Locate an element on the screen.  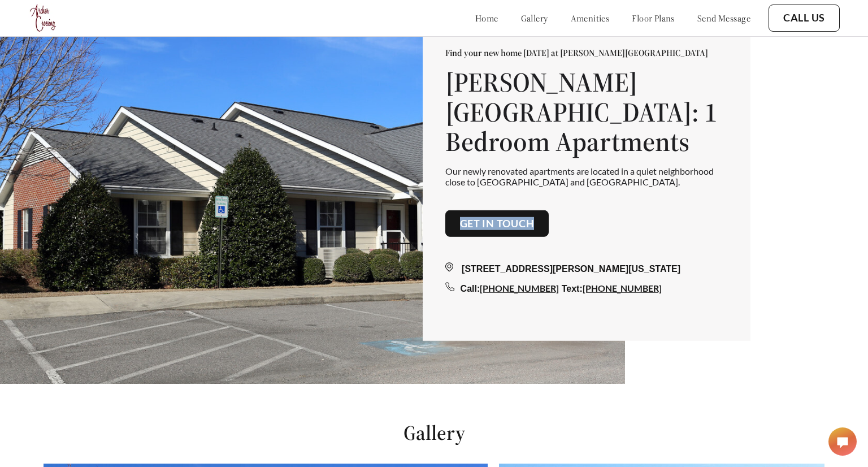
a: floor plans is located at coordinates (653, 18).